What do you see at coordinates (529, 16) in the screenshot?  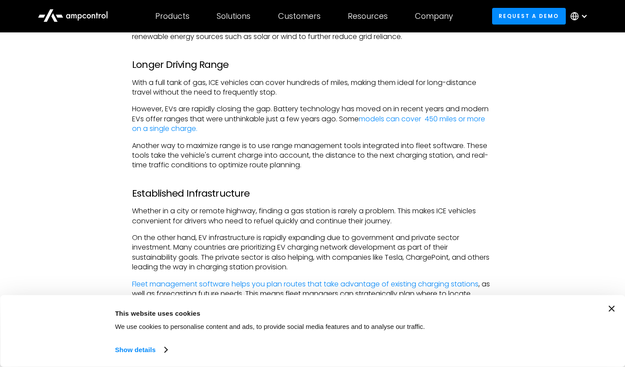 I see `a: Request a demo` at bounding box center [529, 16].